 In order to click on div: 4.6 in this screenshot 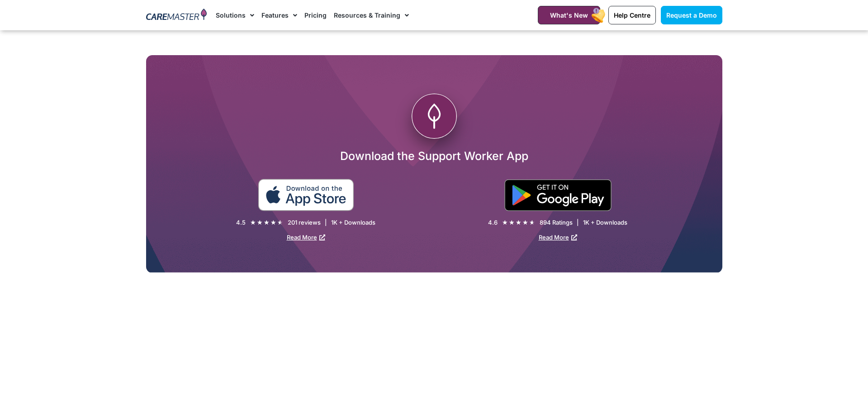, I will do `click(493, 223)`.